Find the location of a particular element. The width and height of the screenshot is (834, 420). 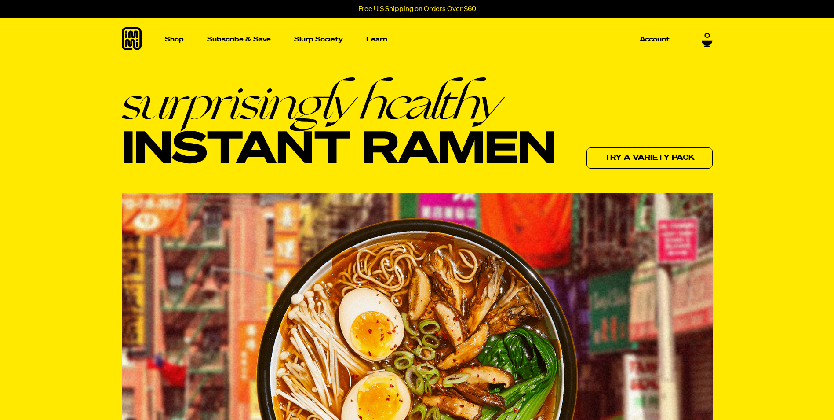

a: Subscribe & Save is located at coordinates (239, 39).